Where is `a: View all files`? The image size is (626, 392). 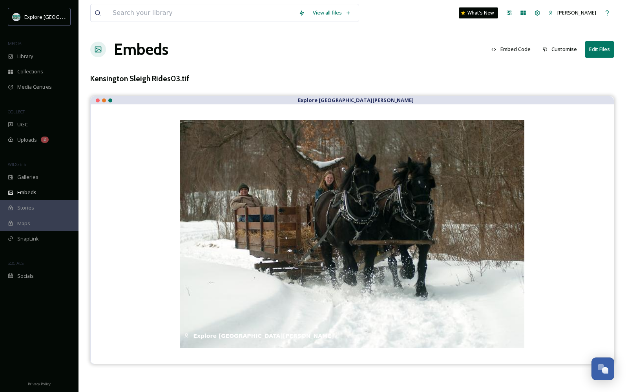 a: View all files is located at coordinates (331, 13).